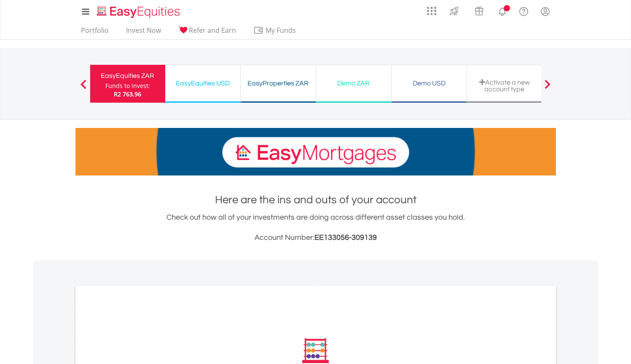  Describe the element at coordinates (354, 83) in the screenshot. I see `div: Demo ZAR` at that location.